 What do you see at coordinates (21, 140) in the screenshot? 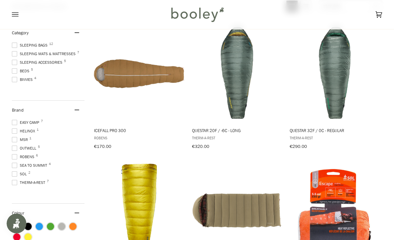
I see `span: MSR` at bounding box center [21, 140].